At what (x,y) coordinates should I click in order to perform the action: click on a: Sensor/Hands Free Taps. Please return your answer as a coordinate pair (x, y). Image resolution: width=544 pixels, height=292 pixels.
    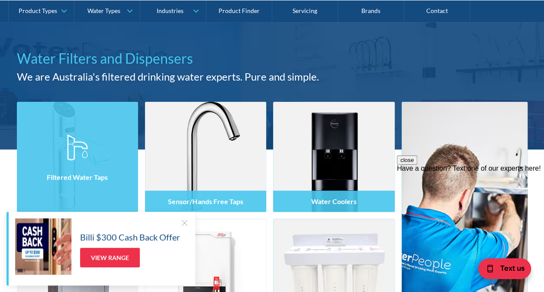
    Looking at the image, I should click on (206, 157).